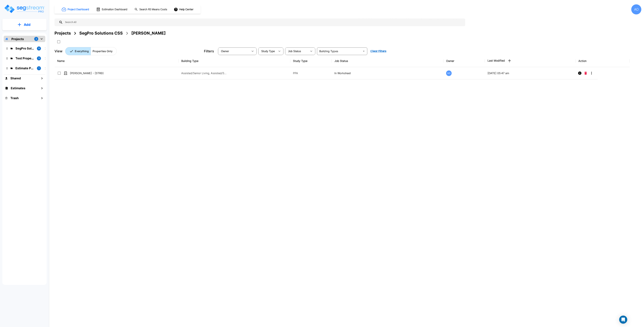  What do you see at coordinates (25, 58) in the screenshot?
I see `p: Test Property Folder` at bounding box center [25, 58].